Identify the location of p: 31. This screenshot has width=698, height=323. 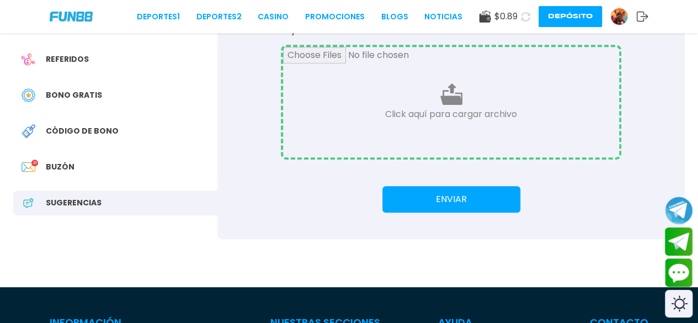
(35, 163).